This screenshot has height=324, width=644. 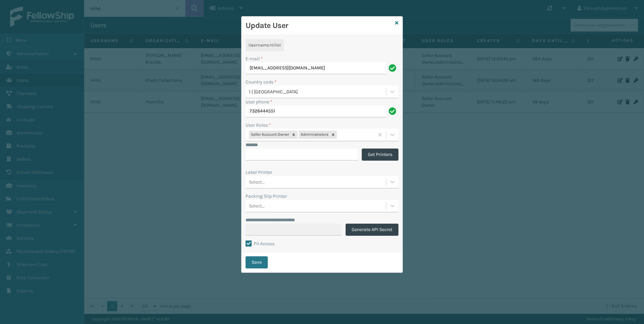 I want to click on span: Username :, so click(x=259, y=45).